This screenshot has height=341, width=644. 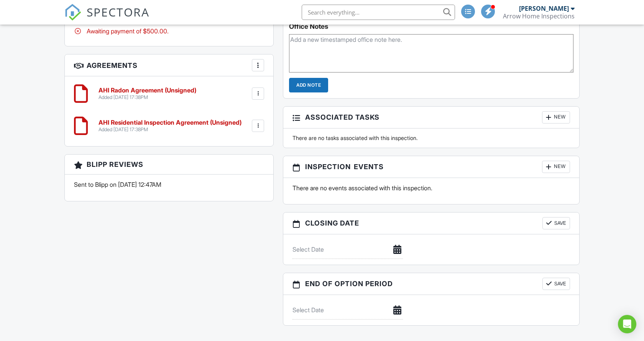 What do you see at coordinates (118, 12) in the screenshot?
I see `span: SPECTORA` at bounding box center [118, 12].